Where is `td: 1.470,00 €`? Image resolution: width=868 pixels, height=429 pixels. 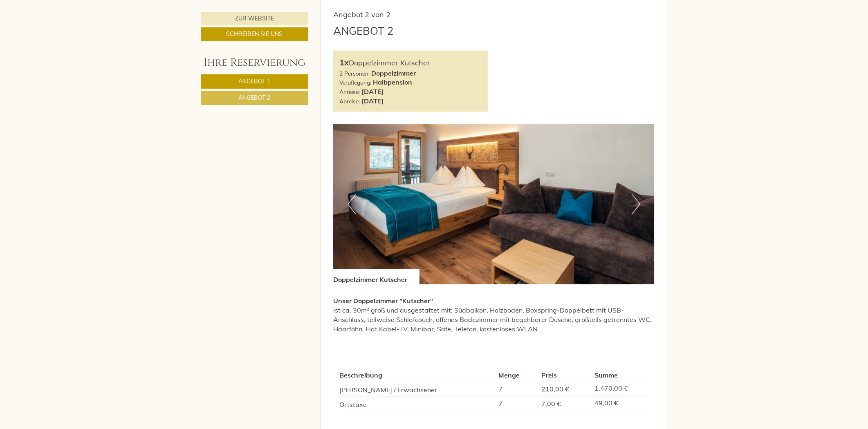 td: 1.470,00 € is located at coordinates (619, 389).